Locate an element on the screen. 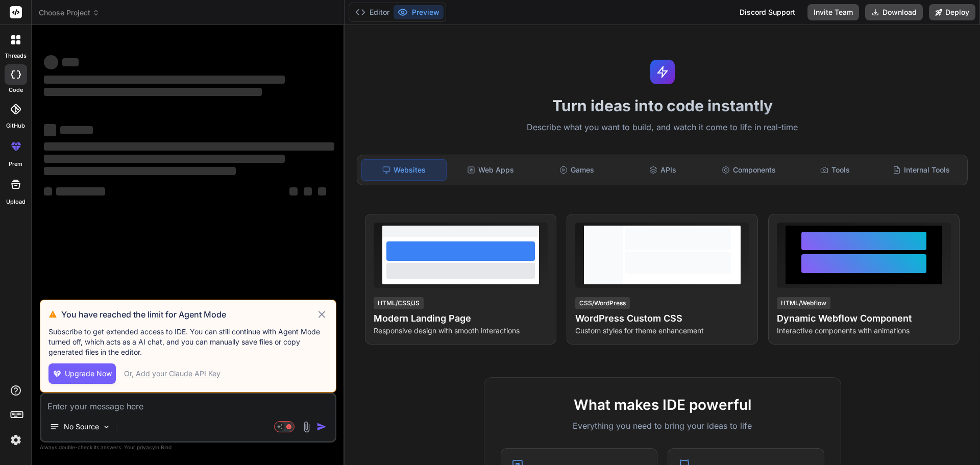 This screenshot has height=465, width=980. h2: What makes IDE powerful is located at coordinates (662, 404).